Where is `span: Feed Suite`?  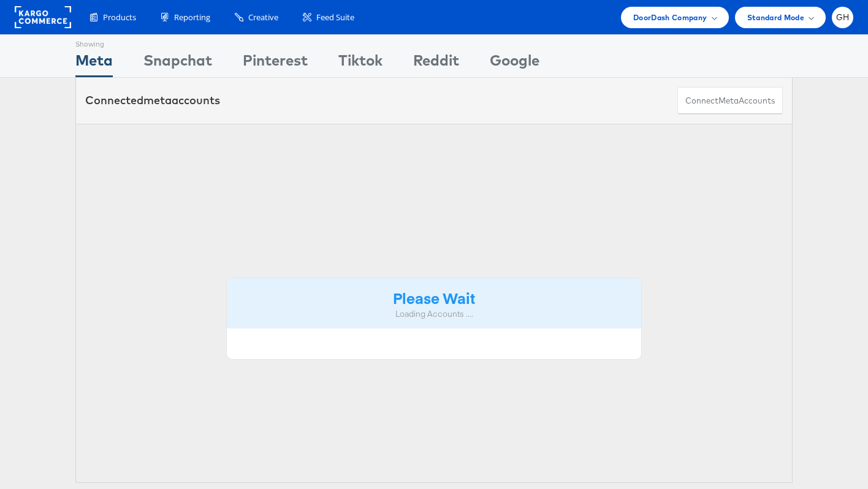
span: Feed Suite is located at coordinates (335, 18).